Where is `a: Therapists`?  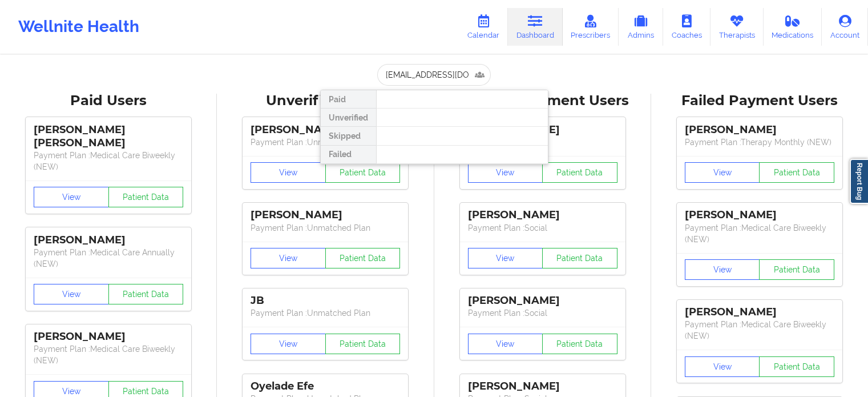
a: Therapists is located at coordinates (737, 26).